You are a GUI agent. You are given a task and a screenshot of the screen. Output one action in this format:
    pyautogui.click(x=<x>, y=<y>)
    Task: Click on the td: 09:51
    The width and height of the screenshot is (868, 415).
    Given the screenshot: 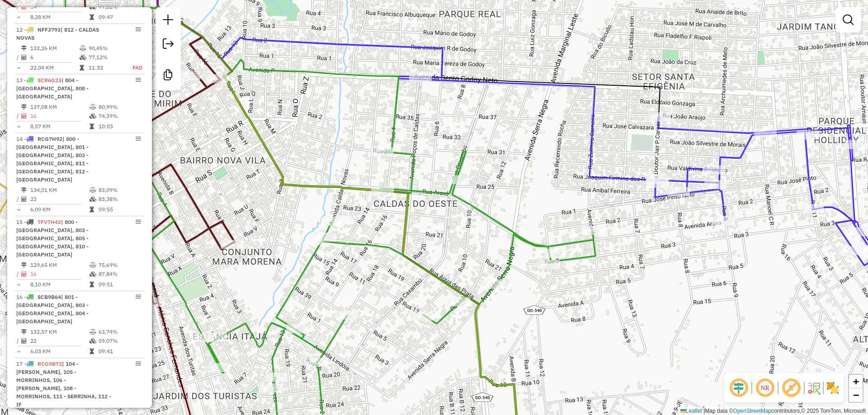 What is the action you would take?
    pyautogui.click(x=120, y=285)
    